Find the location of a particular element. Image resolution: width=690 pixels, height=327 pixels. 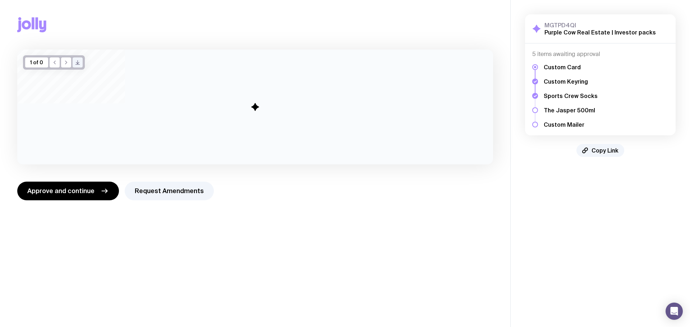

button: Request Amendments is located at coordinates (169, 191).